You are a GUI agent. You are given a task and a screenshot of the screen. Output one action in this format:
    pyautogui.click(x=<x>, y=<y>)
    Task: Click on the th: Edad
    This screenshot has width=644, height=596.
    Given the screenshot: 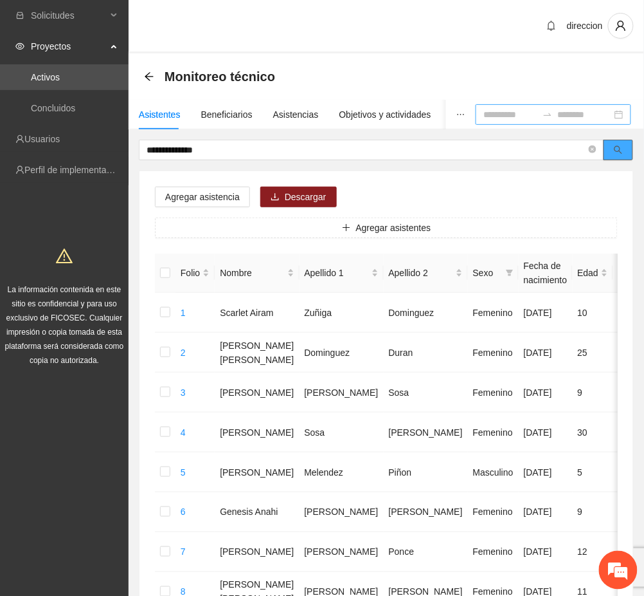 What is the action you would take?
    pyautogui.click(x=594, y=273)
    